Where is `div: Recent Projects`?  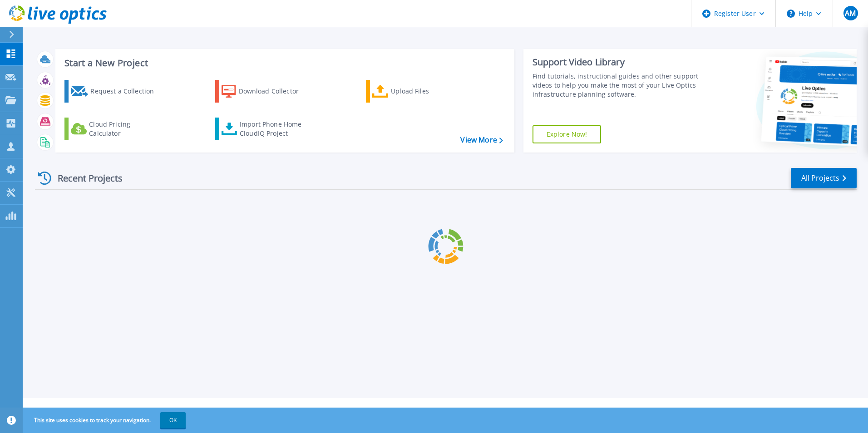 div: Recent Projects is located at coordinates (85, 178).